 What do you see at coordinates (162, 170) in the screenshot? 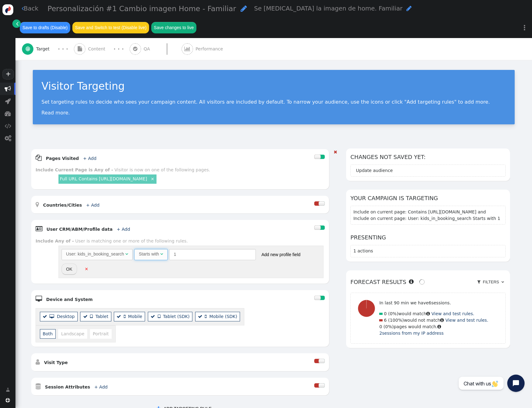
I see `div: Visitor is now on one of the following pages.` at bounding box center [162, 170].